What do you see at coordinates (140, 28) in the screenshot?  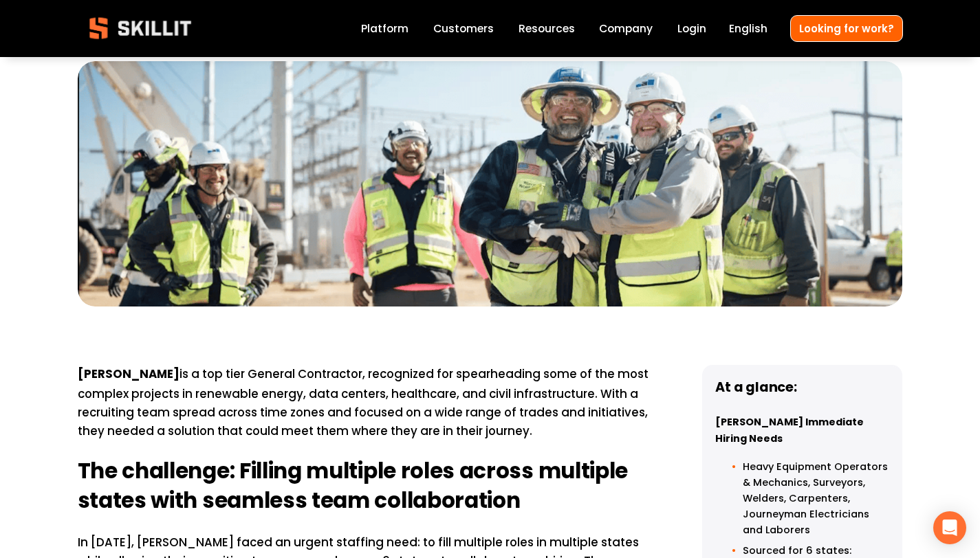 I see `a: Skillit` at bounding box center [140, 28].